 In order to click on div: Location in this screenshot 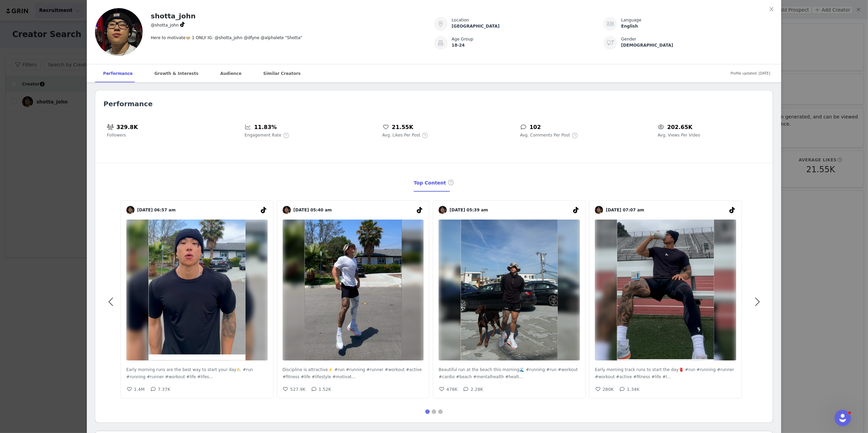, I will do `click(528, 20)`.